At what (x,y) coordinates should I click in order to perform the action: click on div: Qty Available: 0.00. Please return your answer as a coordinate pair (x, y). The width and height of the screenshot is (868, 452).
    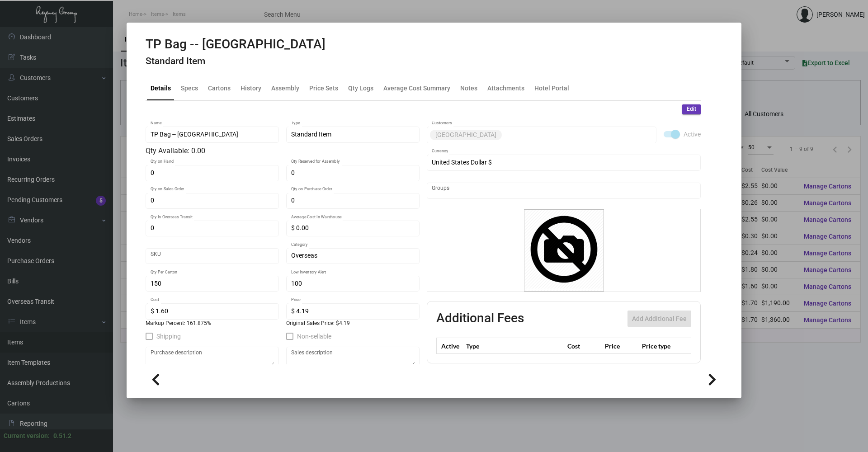
    Looking at the image, I should click on (283, 151).